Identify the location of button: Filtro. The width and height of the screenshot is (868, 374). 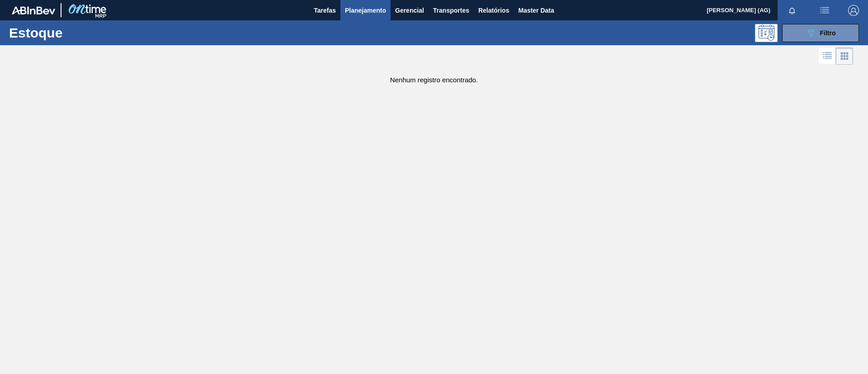
(821, 33).